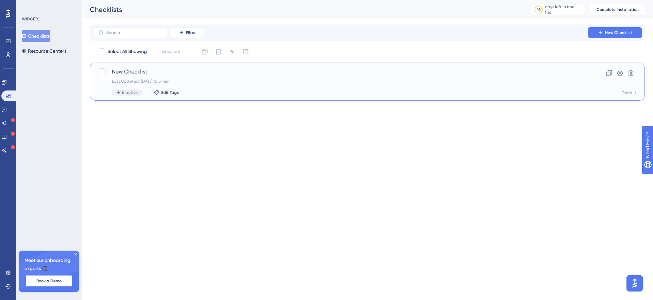  I want to click on span: Deselect, so click(171, 52).